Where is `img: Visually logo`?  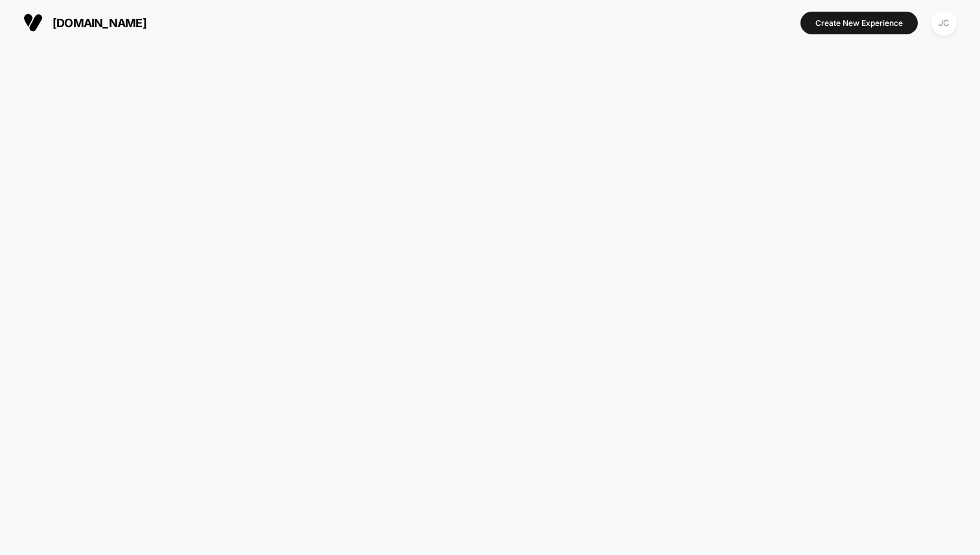
img: Visually logo is located at coordinates (33, 23).